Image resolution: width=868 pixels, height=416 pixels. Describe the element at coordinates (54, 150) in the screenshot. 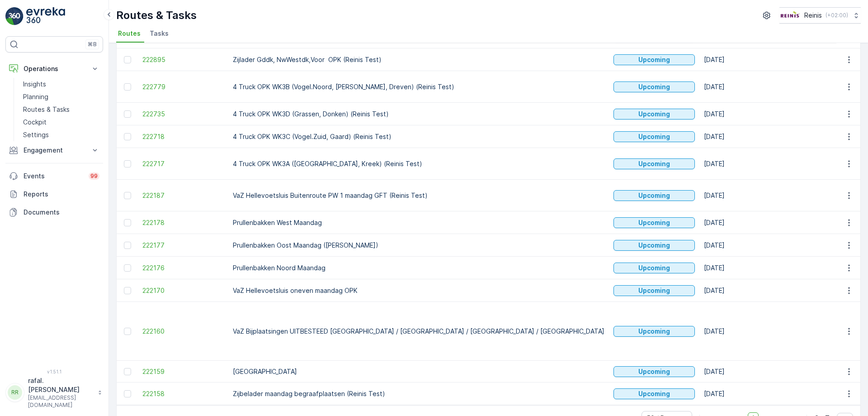

I see `p: Engagement` at that location.